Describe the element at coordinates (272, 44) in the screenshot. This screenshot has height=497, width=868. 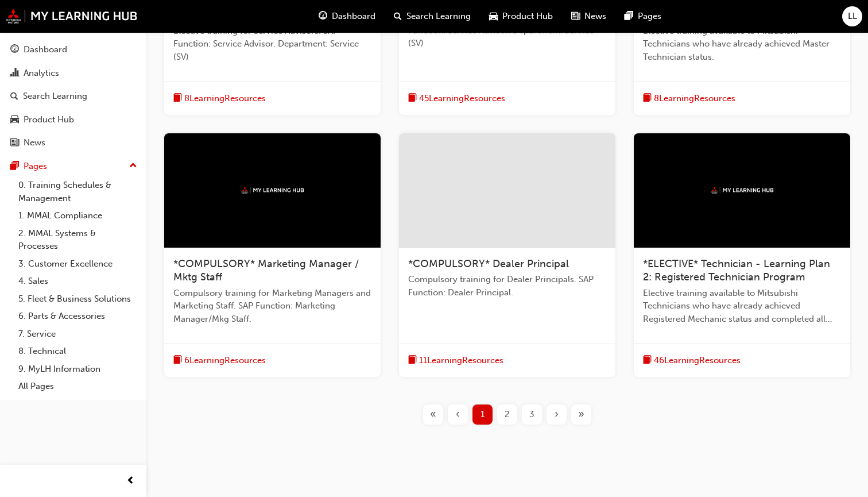
I see `span: Elective training for Service Advisors. SAP Function: Service Advisor. Department: Service (SV)` at that location.